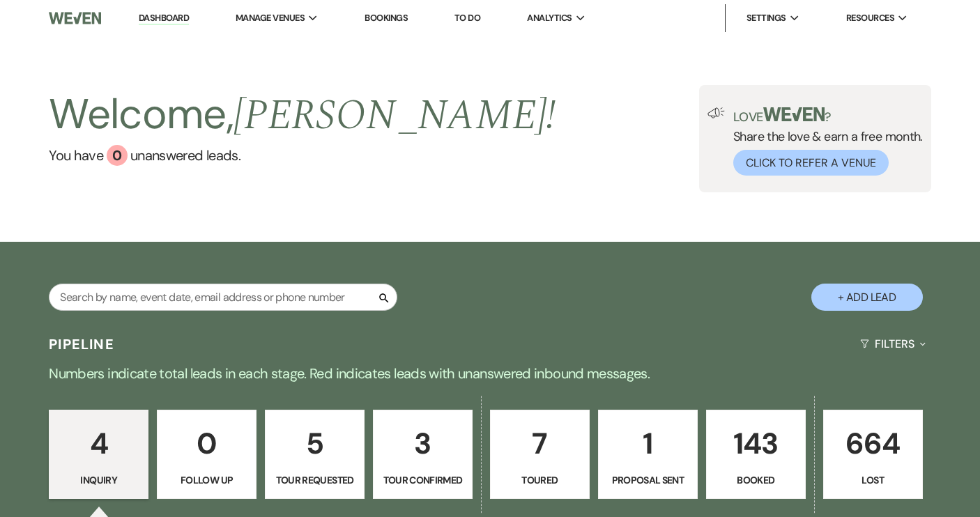 This screenshot has height=517, width=980. What do you see at coordinates (873, 454) in the screenshot?
I see `a: 664Lost` at bounding box center [873, 454].